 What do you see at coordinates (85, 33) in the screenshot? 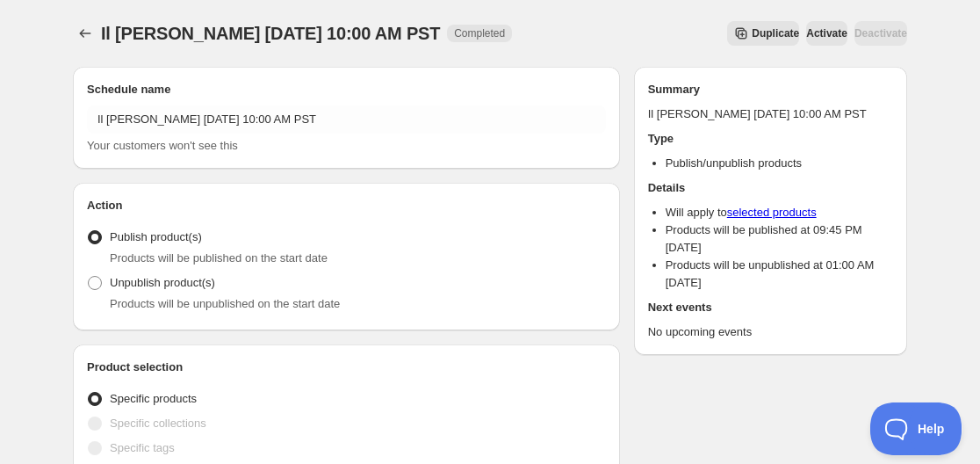
I see `button: Schedules` at bounding box center [85, 33].